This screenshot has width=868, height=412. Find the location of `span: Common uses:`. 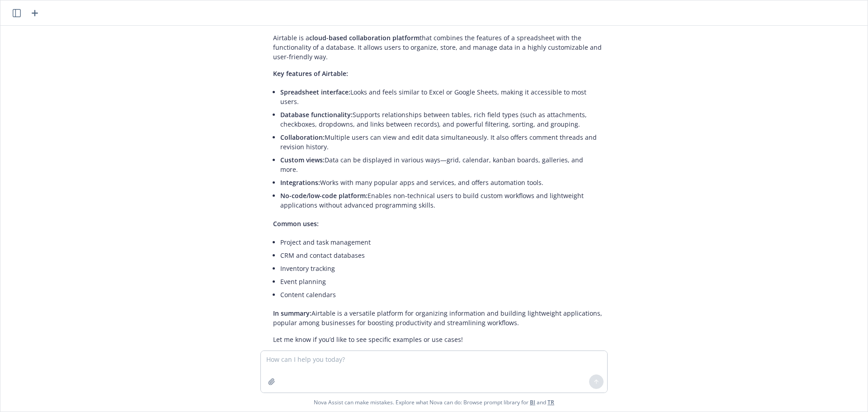

span: Common uses: is located at coordinates (296, 223).